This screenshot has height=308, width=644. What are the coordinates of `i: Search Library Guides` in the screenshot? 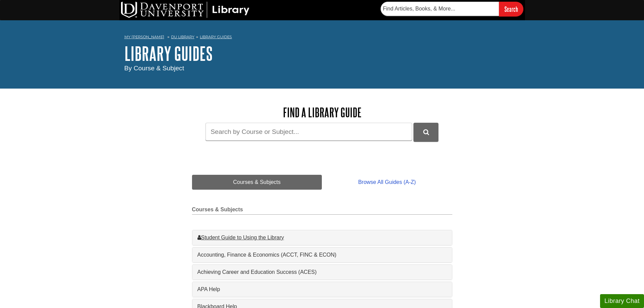 It's located at (426, 132).